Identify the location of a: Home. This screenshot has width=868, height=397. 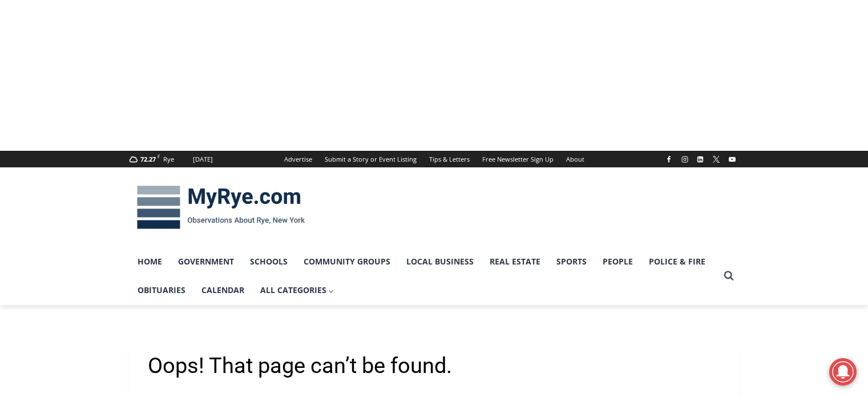
(150, 262).